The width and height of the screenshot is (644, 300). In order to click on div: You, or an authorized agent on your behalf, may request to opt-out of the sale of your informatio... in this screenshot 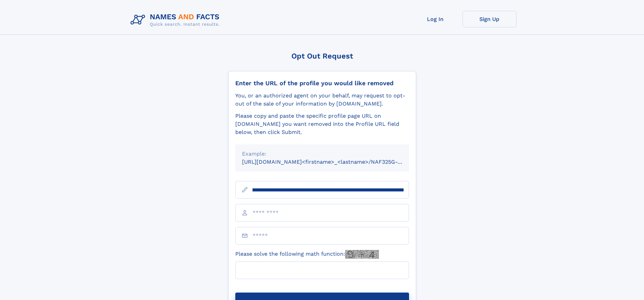, I will do `click(322, 100)`.